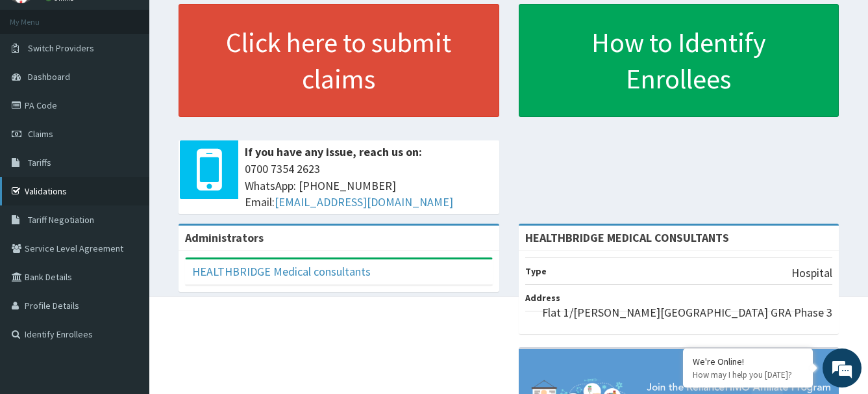 This screenshot has width=868, height=394. What do you see at coordinates (748, 375) in the screenshot?
I see `p: How may I help you today?` at bounding box center [748, 375].